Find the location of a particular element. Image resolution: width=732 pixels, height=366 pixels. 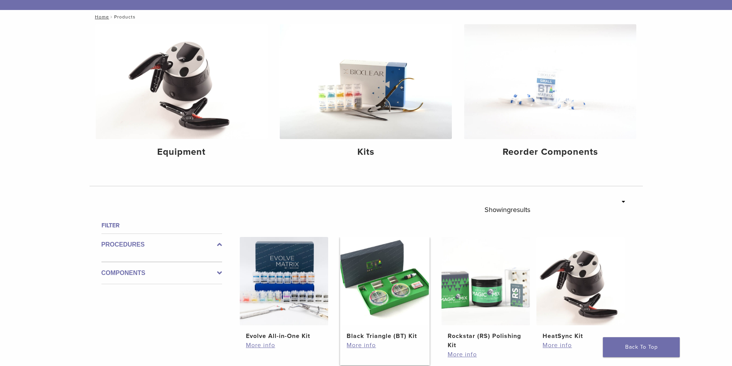

a: Reorder Components is located at coordinates (550, 94).